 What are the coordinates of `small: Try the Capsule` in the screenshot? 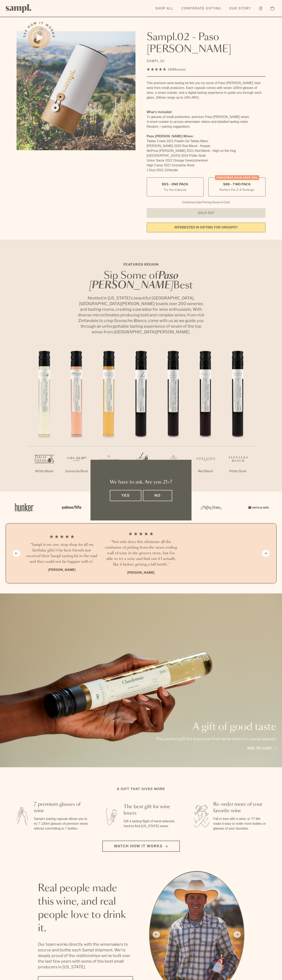 It's located at (175, 190).